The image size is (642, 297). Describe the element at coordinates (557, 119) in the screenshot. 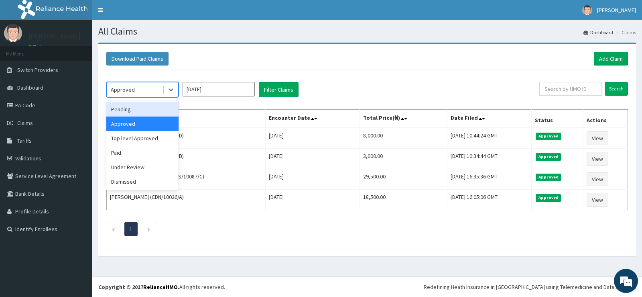

I see `th: Status` at that location.